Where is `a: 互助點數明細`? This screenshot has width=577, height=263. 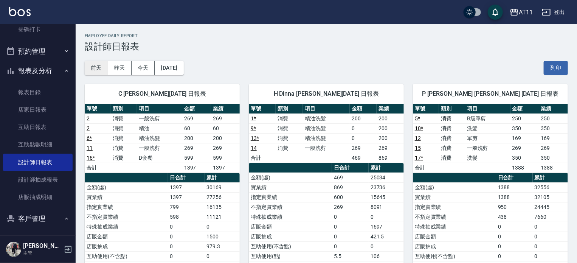 a: 互助點數明細 is located at coordinates (38, 144).